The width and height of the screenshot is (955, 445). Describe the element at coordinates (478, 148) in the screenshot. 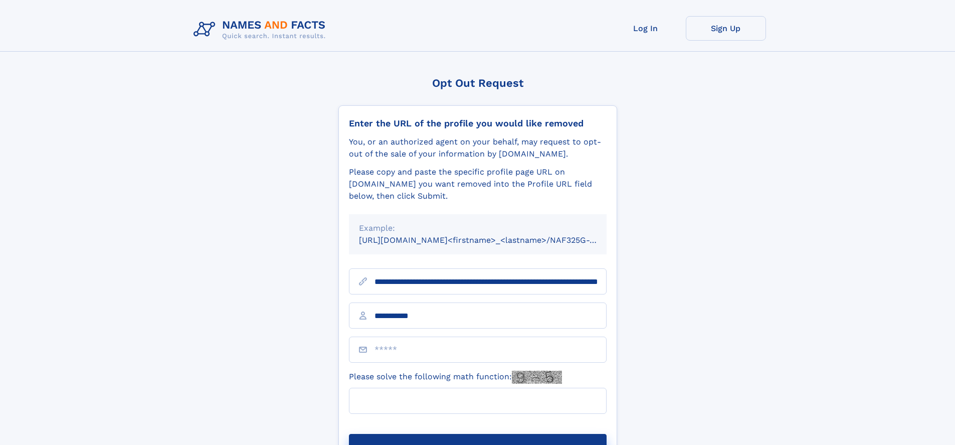

I see `div: You, or an authorized agent on your behalf, may request to opt-out of the sale of your informatio...` at that location.